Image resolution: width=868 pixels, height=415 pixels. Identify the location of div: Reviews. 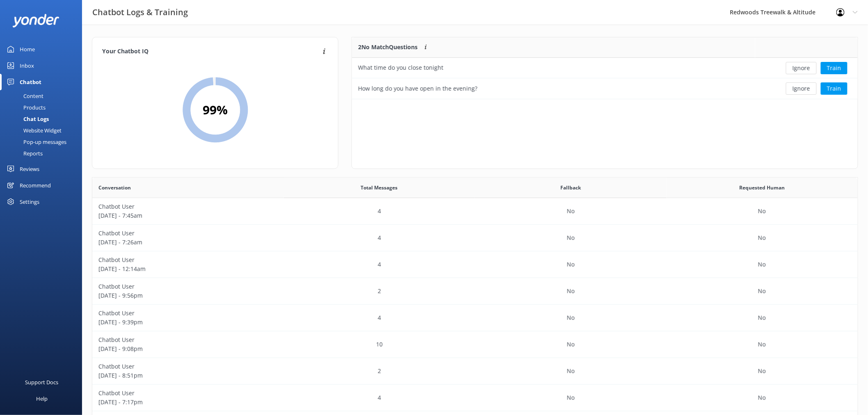
(29, 169).